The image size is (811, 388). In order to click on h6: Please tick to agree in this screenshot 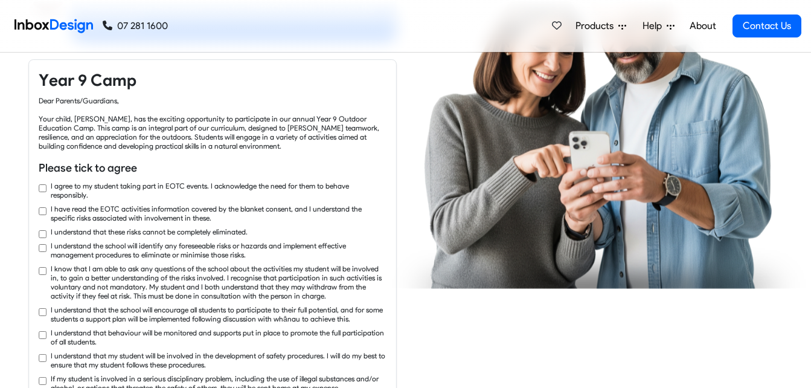, I will do `click(213, 168)`.